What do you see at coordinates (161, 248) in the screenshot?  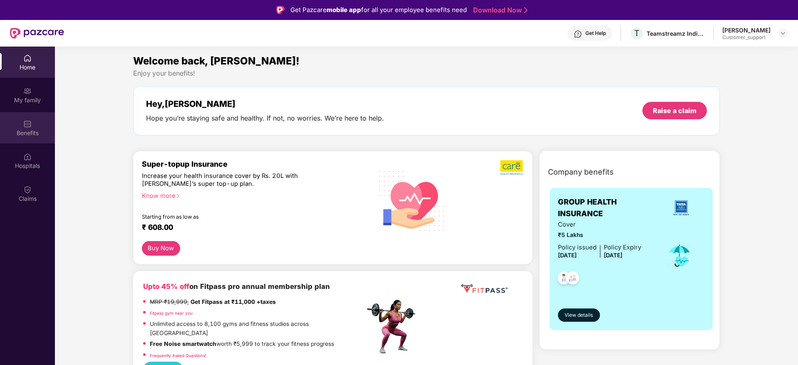 I see `button: Buy Now` at bounding box center [161, 248].